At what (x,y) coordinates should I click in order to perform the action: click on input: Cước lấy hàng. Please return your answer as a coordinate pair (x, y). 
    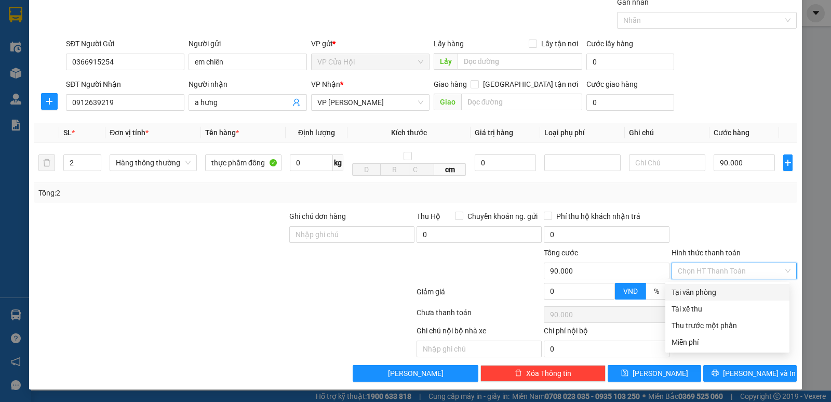
    Looking at the image, I should click on (630, 62).